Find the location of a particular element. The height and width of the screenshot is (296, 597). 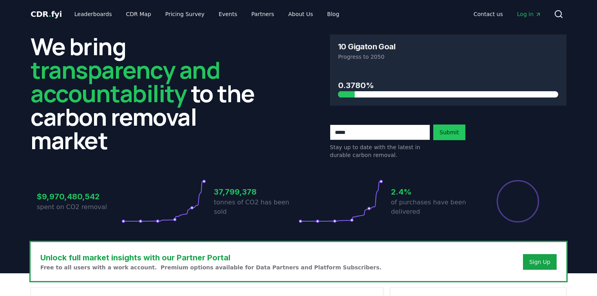

a: Events is located at coordinates (228, 14).